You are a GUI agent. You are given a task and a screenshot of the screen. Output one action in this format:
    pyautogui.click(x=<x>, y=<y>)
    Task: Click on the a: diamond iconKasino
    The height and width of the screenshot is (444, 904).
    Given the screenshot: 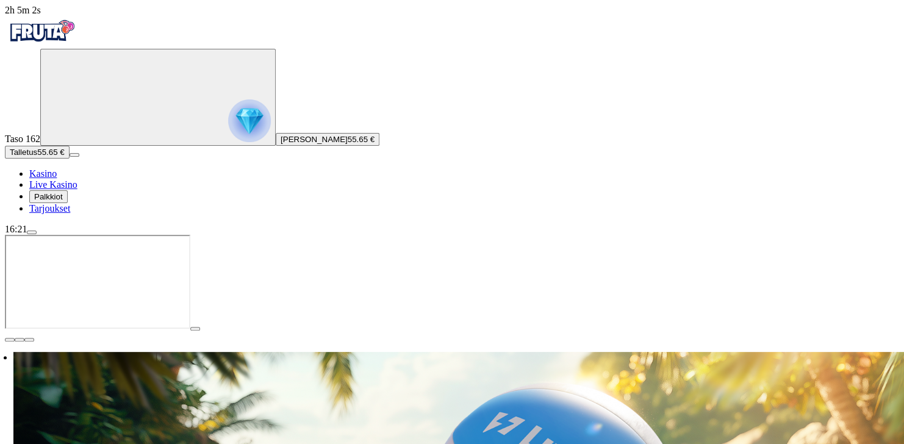 What is the action you would take?
    pyautogui.click(x=43, y=173)
    